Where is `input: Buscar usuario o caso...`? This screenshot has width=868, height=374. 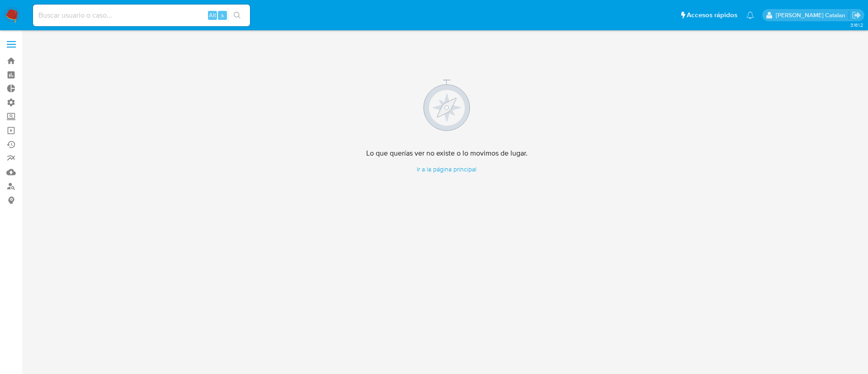 input: Buscar usuario o caso... is located at coordinates (141, 16).